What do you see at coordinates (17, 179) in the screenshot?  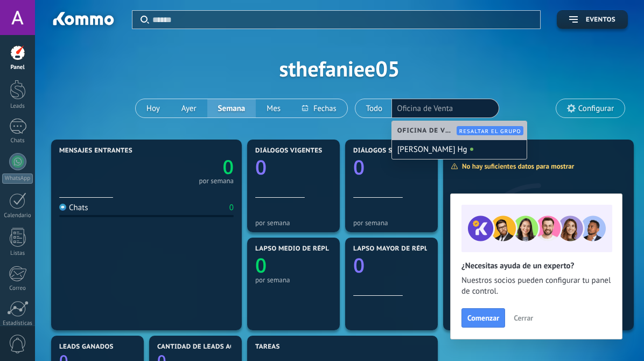 I see `div: WhatsApp` at bounding box center [17, 179].